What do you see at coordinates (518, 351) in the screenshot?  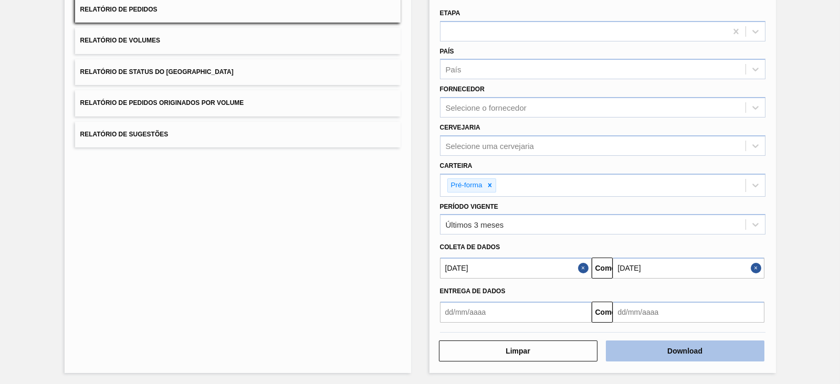 I see `button: Limpar` at bounding box center [518, 351].